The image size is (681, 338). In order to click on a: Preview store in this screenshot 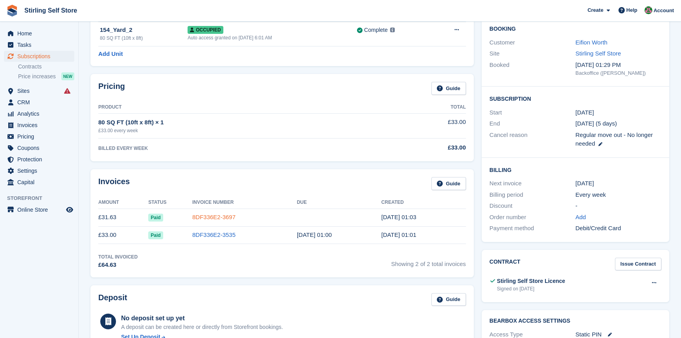, I will do `click(70, 210)`.